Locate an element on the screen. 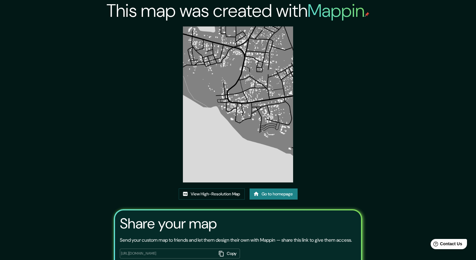 This screenshot has width=476, height=260. button: Copy is located at coordinates (228, 253).